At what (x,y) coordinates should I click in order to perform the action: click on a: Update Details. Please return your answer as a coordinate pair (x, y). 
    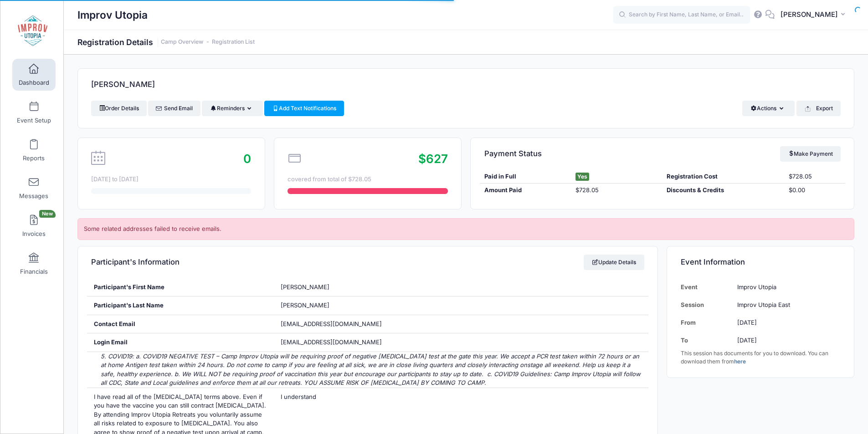
    Looking at the image, I should click on (614, 263).